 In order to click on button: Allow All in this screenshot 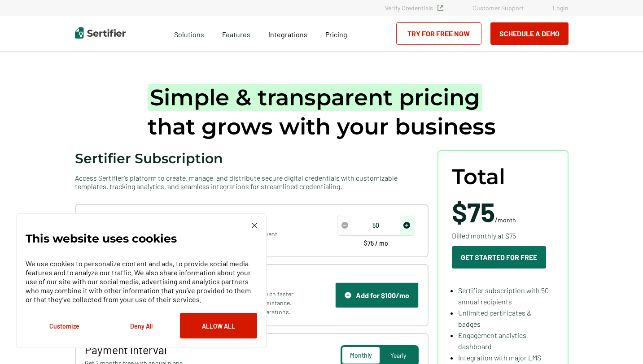, I will do `click(218, 326)`.